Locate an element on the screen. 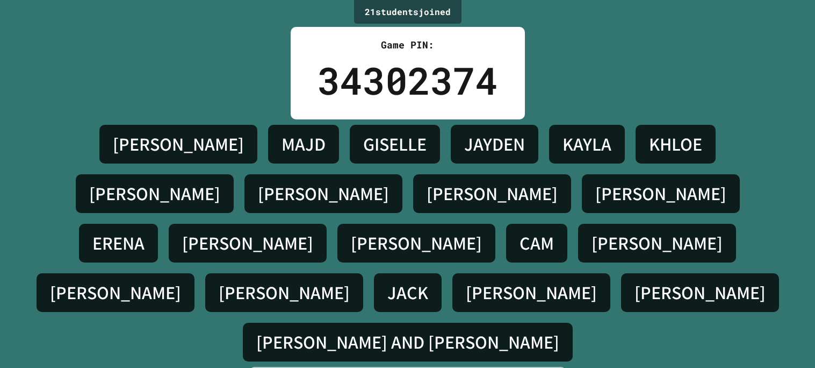  h4: MAJD is located at coordinates (304, 144).